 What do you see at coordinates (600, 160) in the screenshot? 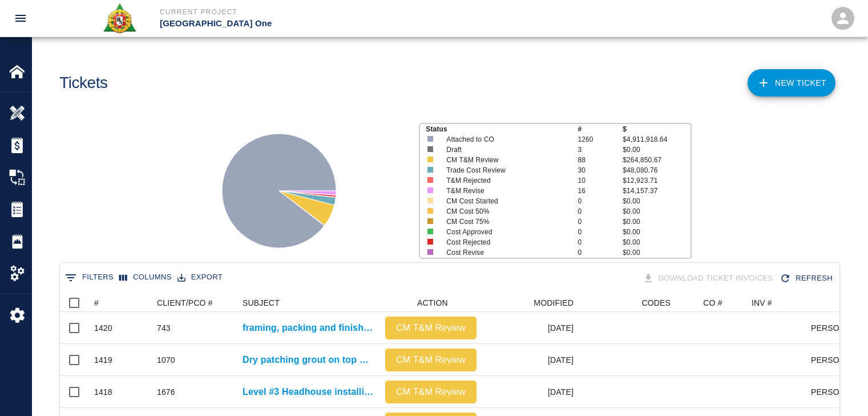
I see `p: 88` at bounding box center [600, 160].